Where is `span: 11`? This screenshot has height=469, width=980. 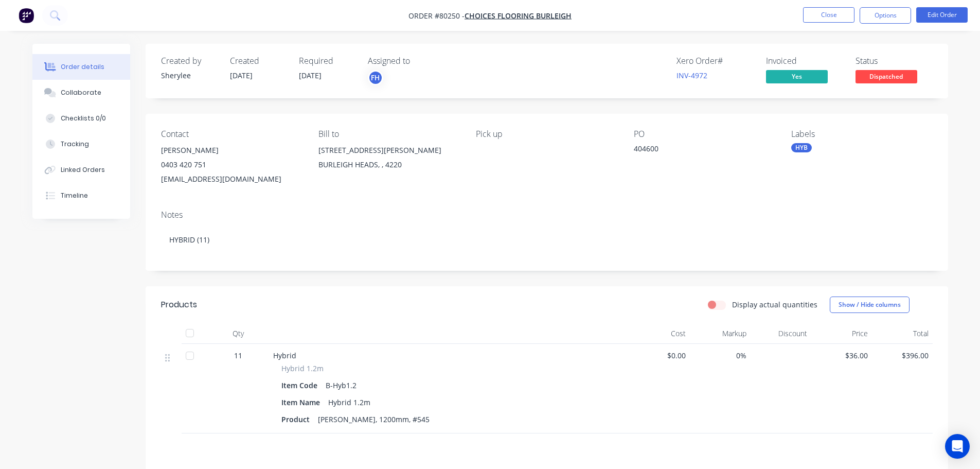
span: 11 is located at coordinates (238, 355).